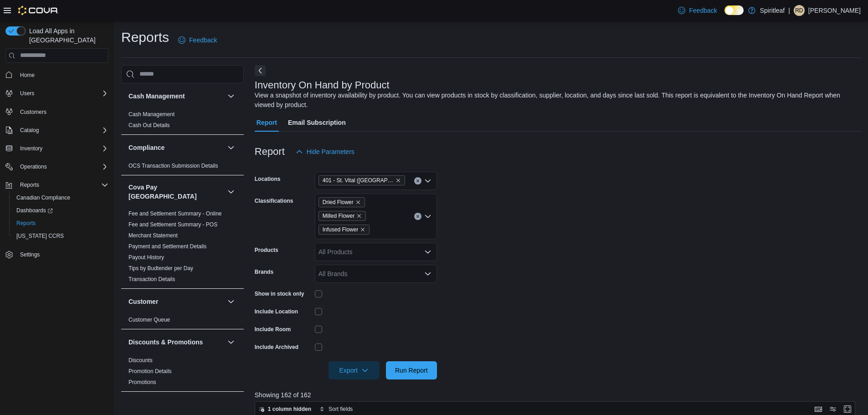 Image resolution: width=868 pixels, height=415 pixels. What do you see at coordinates (57, 254) in the screenshot?
I see `button: Settings` at bounding box center [57, 254].